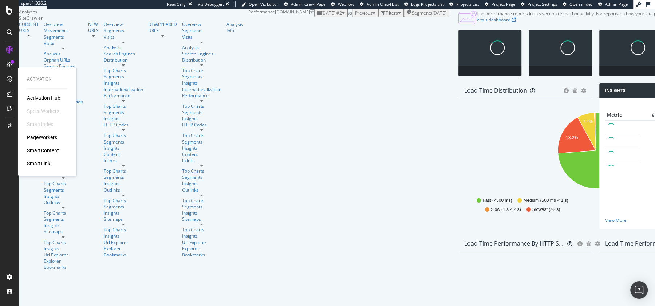 Image resolution: width=655 pixels, height=306 pixels. I want to click on a: Sitemaps, so click(123, 219).